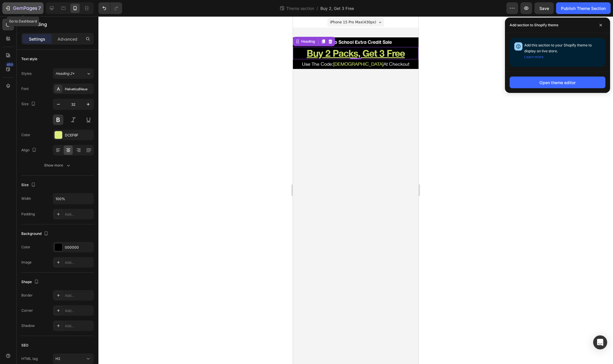  I want to click on div: 450, so click(10, 64).